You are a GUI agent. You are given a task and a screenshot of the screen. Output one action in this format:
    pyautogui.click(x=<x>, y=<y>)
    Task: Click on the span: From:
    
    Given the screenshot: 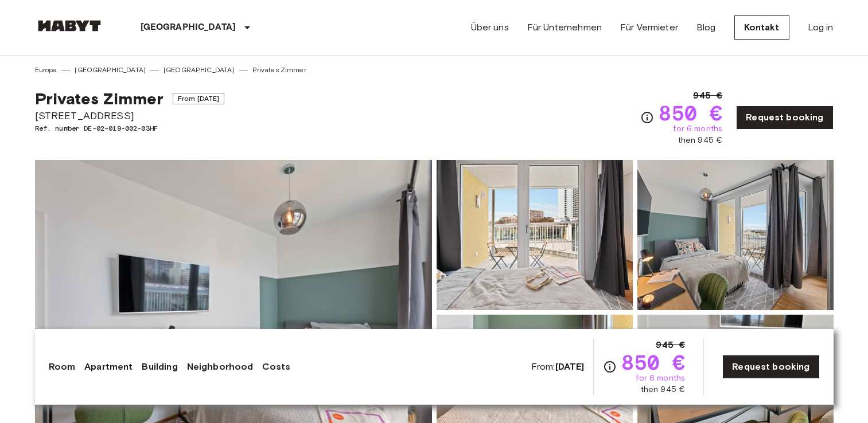 What is the action you would take?
    pyautogui.click(x=558, y=367)
    